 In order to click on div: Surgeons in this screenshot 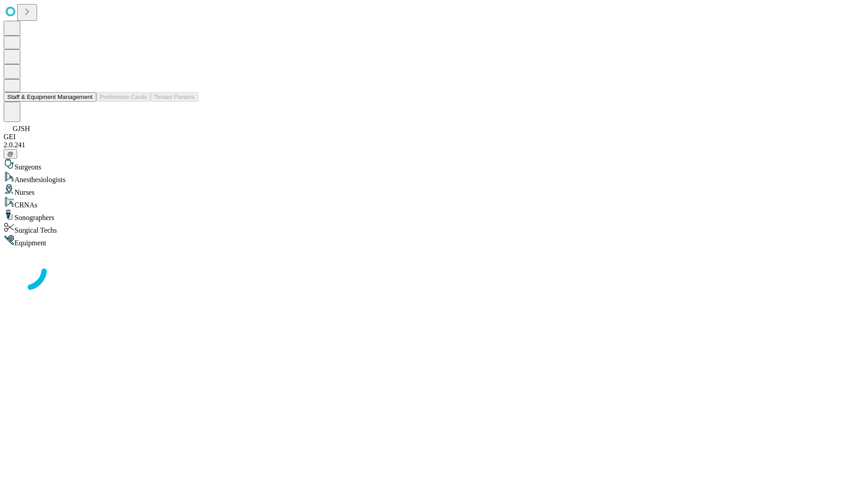, I will do `click(434, 165)`.